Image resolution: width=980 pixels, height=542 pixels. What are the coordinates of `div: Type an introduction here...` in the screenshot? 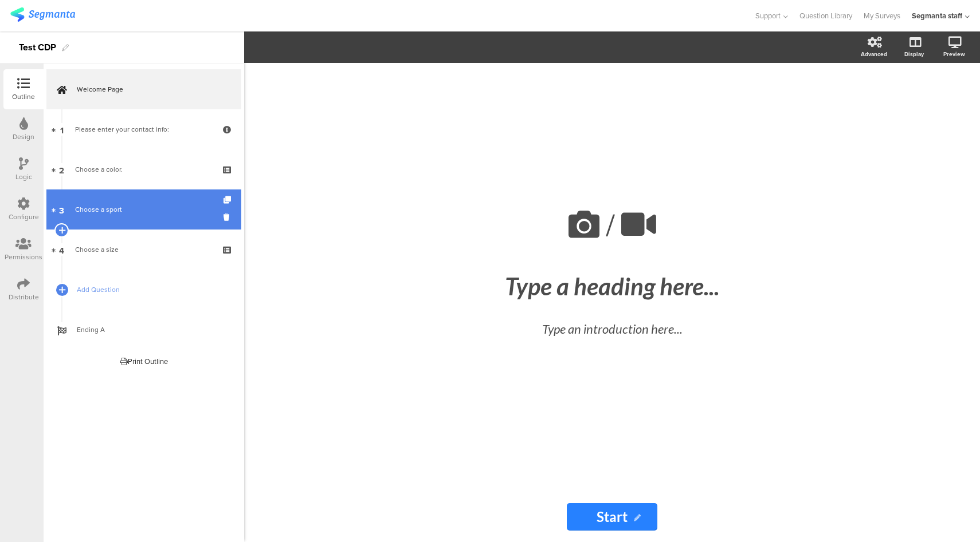 It's located at (612, 329).